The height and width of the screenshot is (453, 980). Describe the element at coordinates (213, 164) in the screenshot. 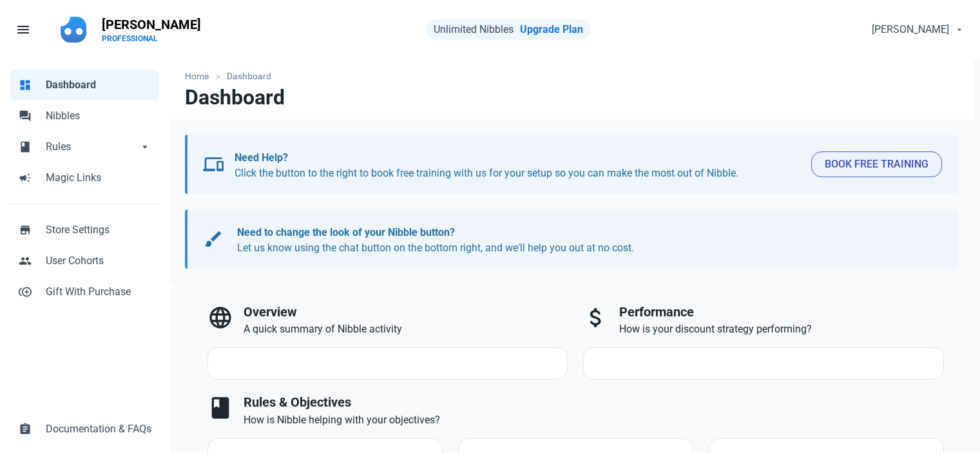

I see `span: devices` at that location.